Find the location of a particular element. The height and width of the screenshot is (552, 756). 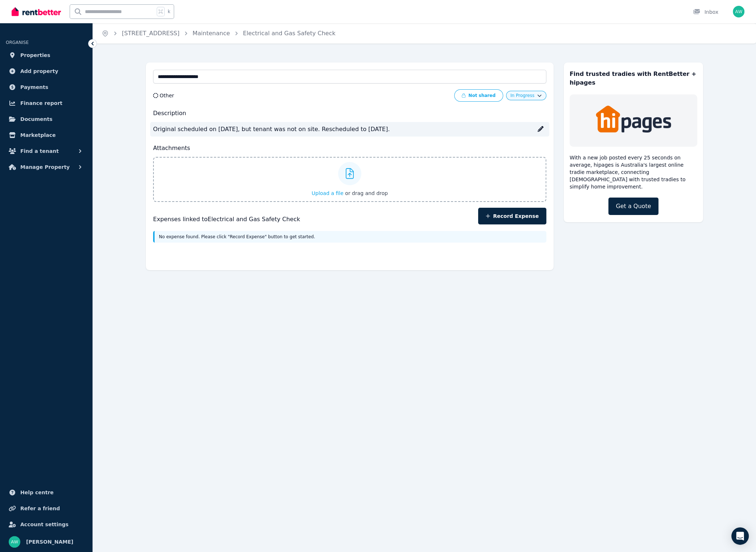

a: Add property is located at coordinates (46, 71).